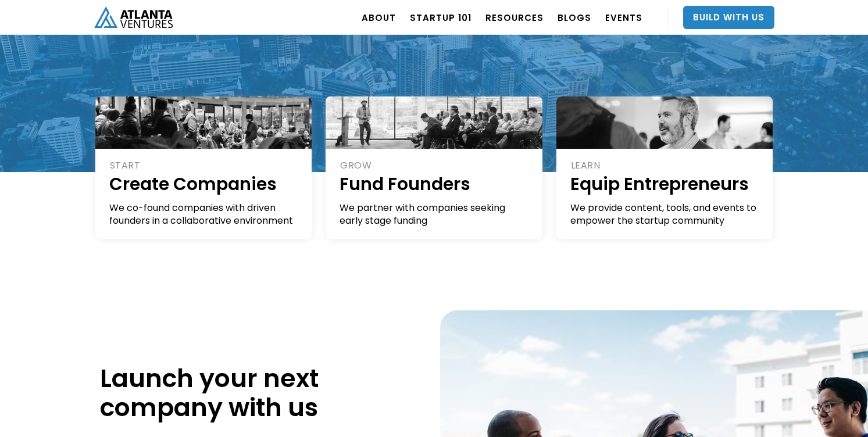 This screenshot has height=437, width=868. Describe the element at coordinates (624, 17) in the screenshot. I see `a: EVENTS` at that location.